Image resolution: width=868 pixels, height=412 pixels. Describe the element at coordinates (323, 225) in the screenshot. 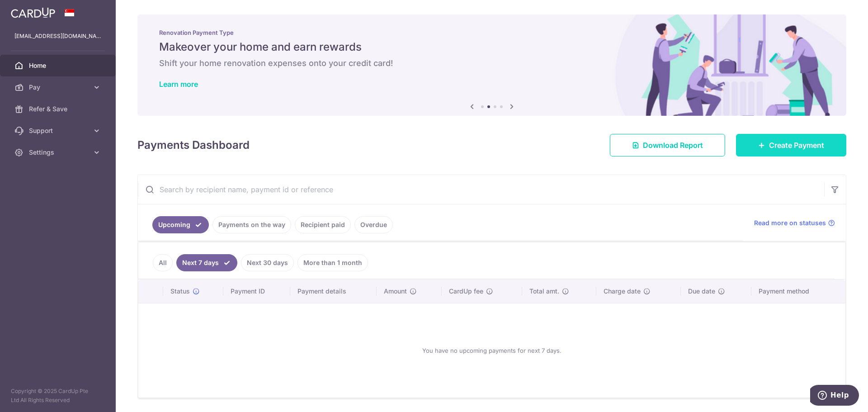

I see `a: Recipient paid` at that location.